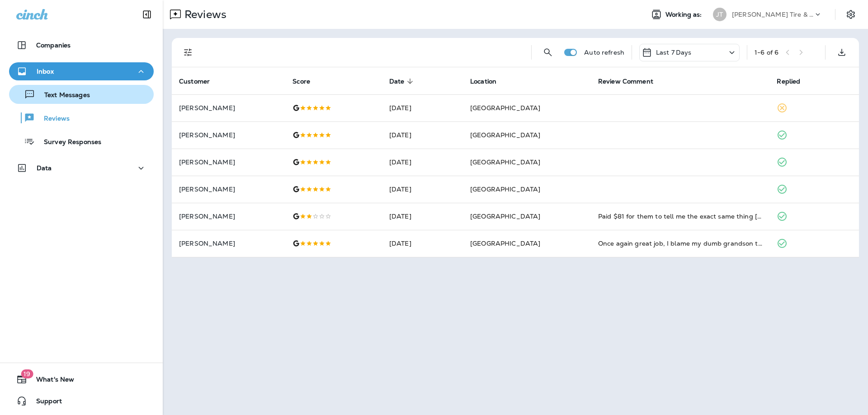 Image resolution: width=868 pixels, height=415 pixels. I want to click on button: Text Messages, so click(81, 94).